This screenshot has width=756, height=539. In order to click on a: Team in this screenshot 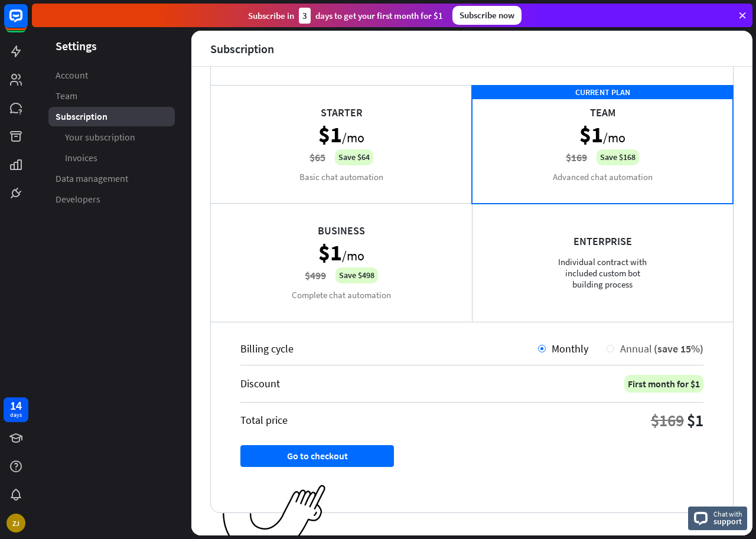, I will do `click(112, 95)`.